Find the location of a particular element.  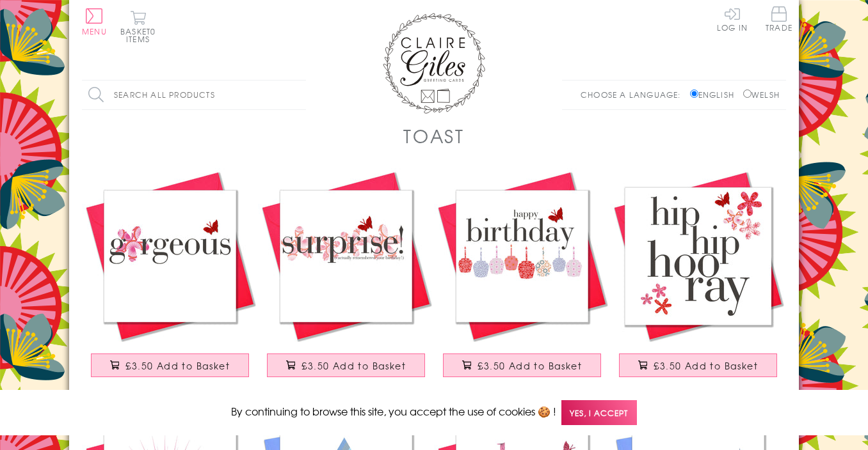

input: Search is located at coordinates (300, 95).